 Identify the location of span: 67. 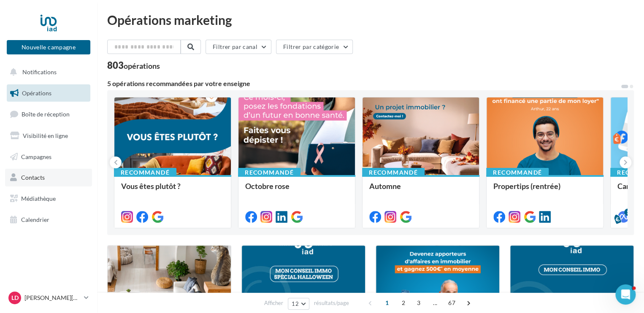
(452, 303).